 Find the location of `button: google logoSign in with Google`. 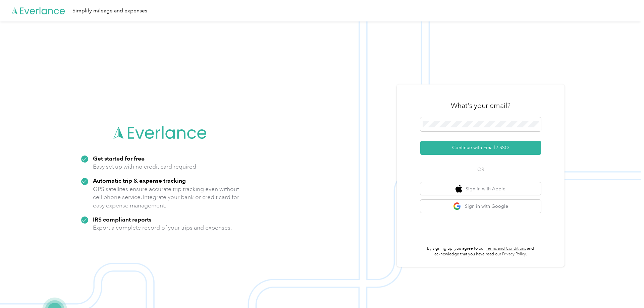

button: google logoSign in with Google is located at coordinates (481, 206).